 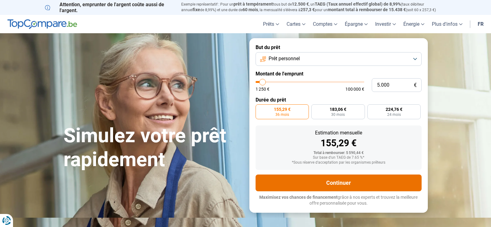 What do you see at coordinates (298, 197) in the screenshot?
I see `span: Maximisez vos chances de financement` at bounding box center [298, 197].